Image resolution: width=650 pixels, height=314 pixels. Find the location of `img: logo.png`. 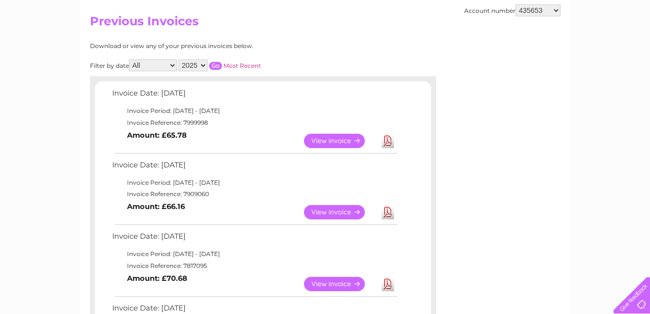

img: logo.png is located at coordinates (48, 41).